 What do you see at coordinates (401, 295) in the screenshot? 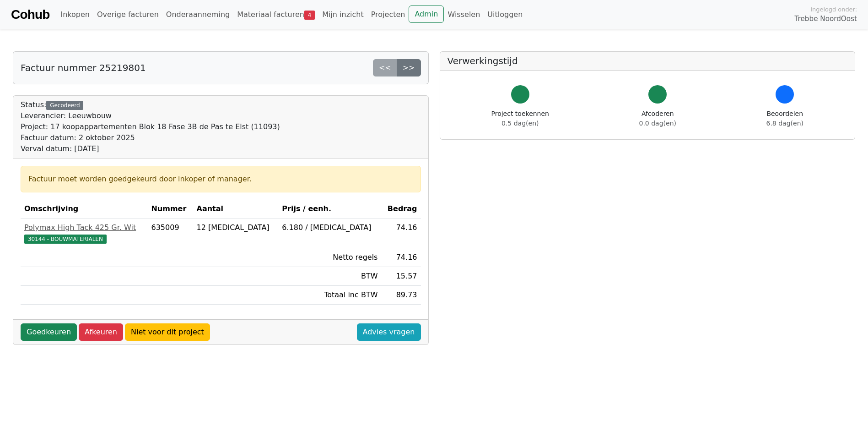
I see `td: 89.73` at bounding box center [401, 295].